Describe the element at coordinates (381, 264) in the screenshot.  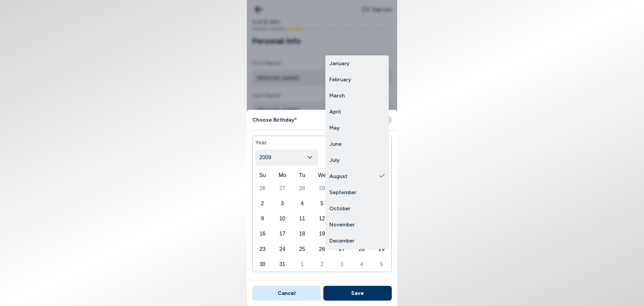
I see `div: Choose Saturday, September 5th, 2009` at that location.